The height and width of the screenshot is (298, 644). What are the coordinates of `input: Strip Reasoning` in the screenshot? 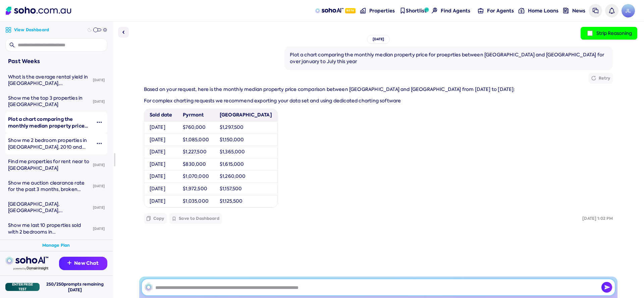 It's located at (590, 33).